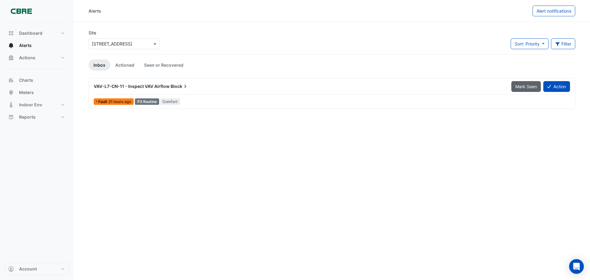  I want to click on app-icon: Reports, so click(11, 117).